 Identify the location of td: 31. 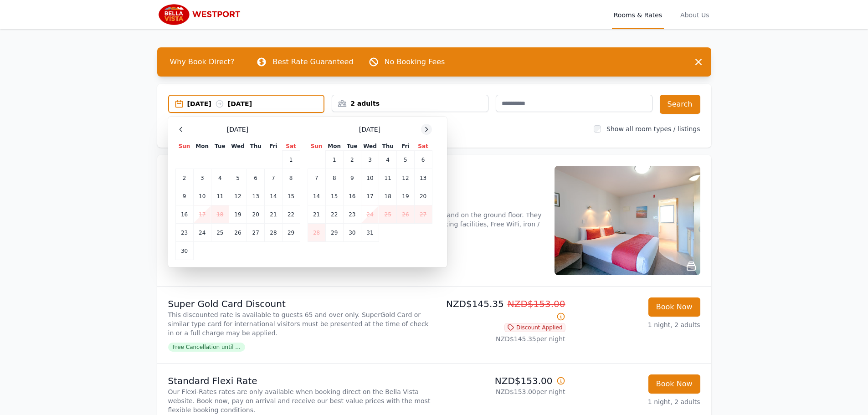
(369, 232).